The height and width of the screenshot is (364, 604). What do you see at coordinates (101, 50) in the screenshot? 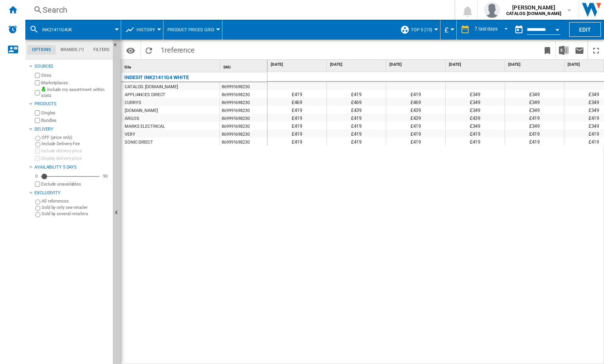
I see `md-tab-item: Filters` at bounding box center [101, 50].